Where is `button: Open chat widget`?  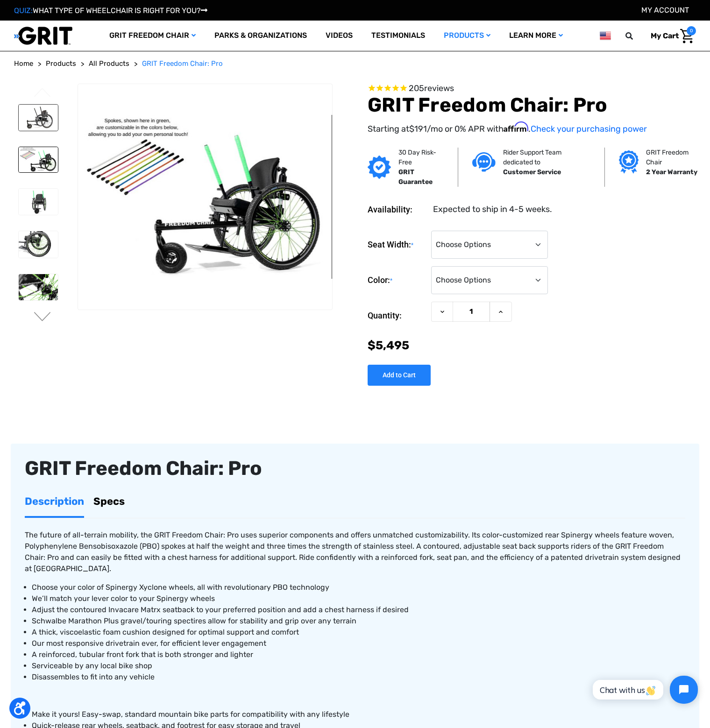 button: Open chat widget is located at coordinates (101, 22).